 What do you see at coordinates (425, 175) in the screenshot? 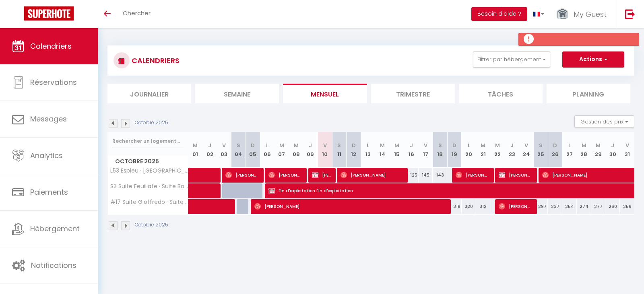
I see `div: 145` at bounding box center [425, 175].